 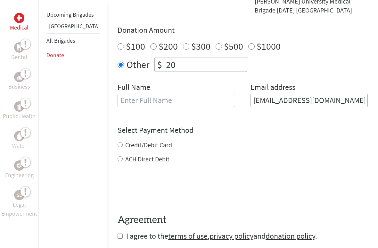 I want to click on input: Enter Amount, so click(x=206, y=64).